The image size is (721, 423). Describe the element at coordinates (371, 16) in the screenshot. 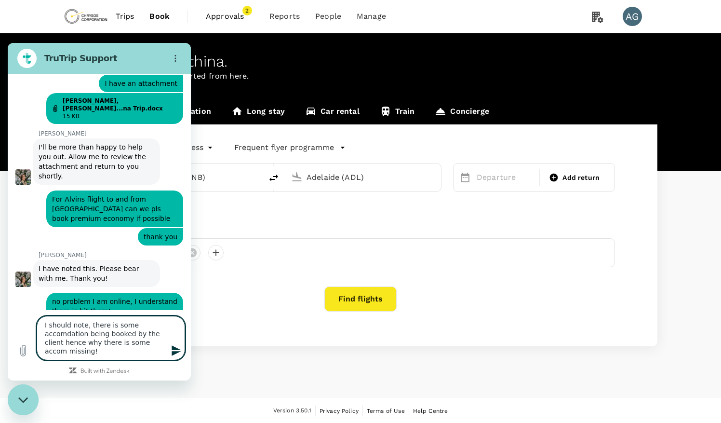

I see `span: Manage` at that location.